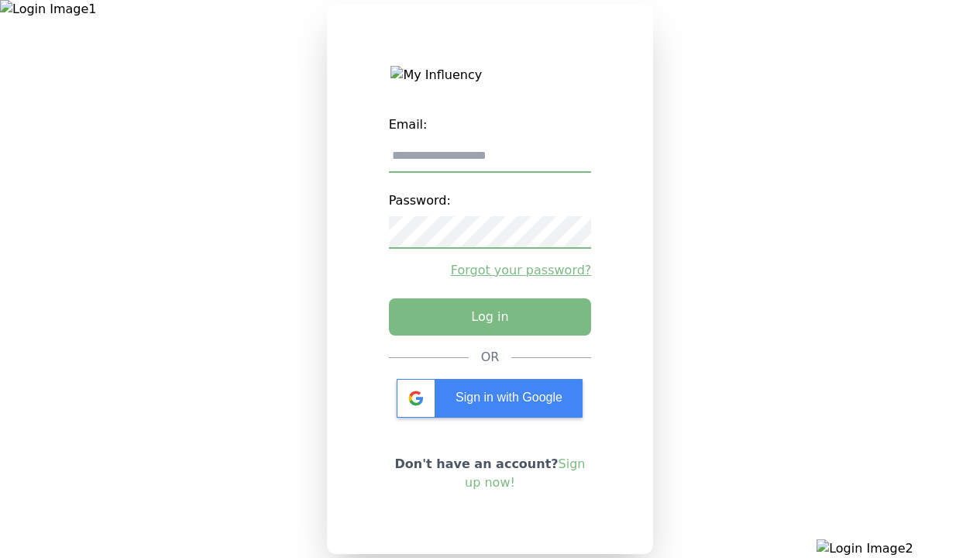 The image size is (980, 558). What do you see at coordinates (490, 271) in the screenshot?
I see `a: Forgot your password?` at bounding box center [490, 271].